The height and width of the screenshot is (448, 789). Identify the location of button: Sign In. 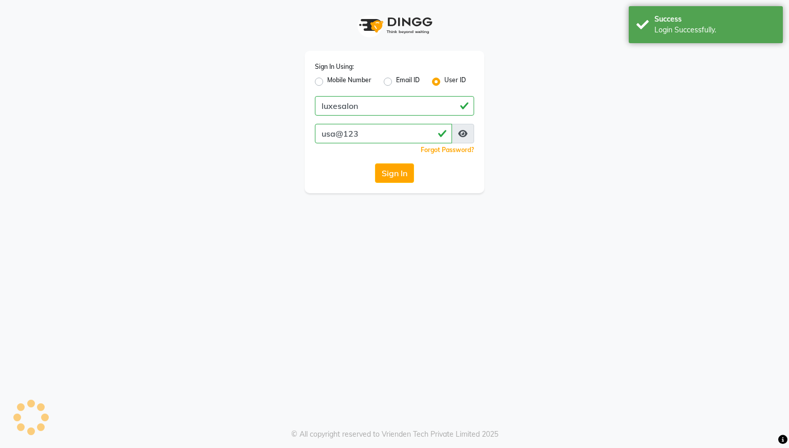
(394, 173).